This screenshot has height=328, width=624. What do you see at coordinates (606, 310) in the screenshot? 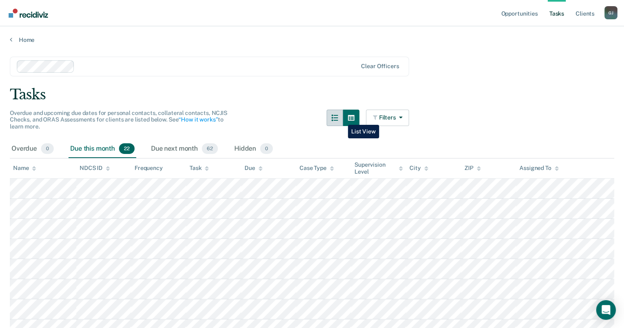
I see `div: Open Intercom Messenger` at bounding box center [606, 310].